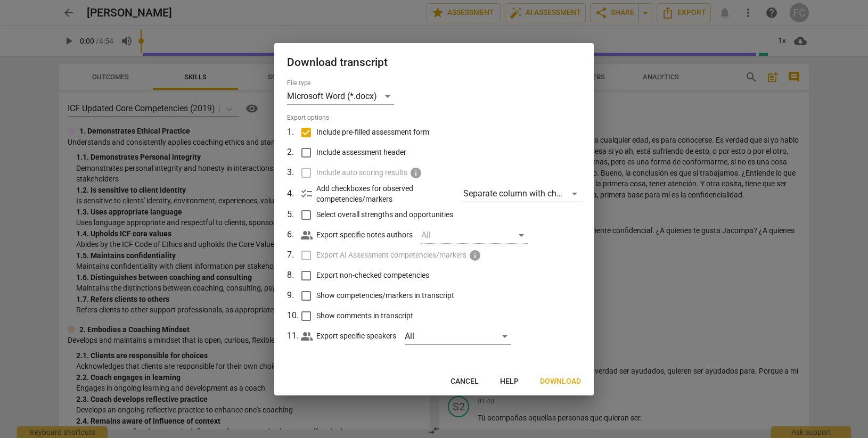  Describe the element at coordinates (340, 97) in the screenshot. I see `div: Microsoft Word (*.docx)` at that location.